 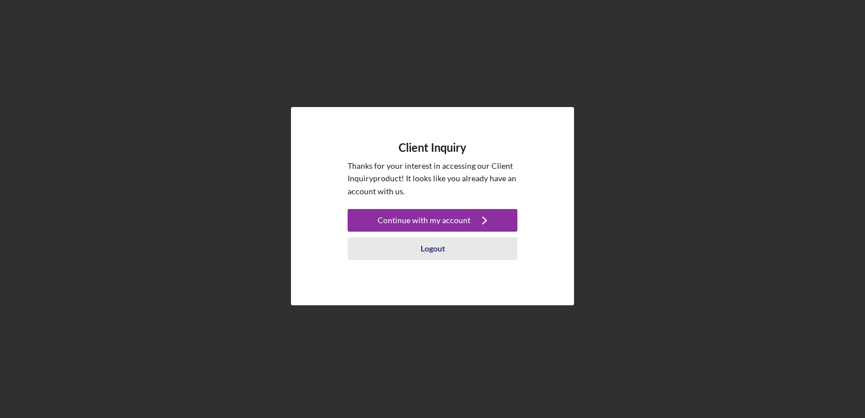 What do you see at coordinates (432, 147) in the screenshot?
I see `h4: Client Inquiry` at bounding box center [432, 147].